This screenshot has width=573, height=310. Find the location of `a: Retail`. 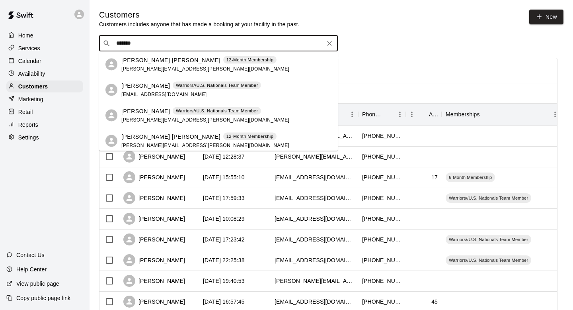

a: Retail is located at coordinates (45, 112).